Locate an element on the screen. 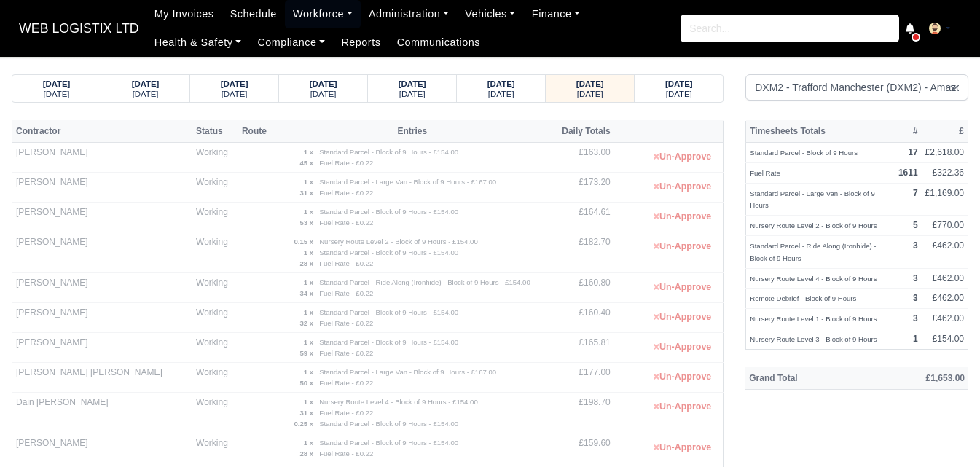 Image resolution: width=980 pixels, height=467 pixels. small: Fuel Rate is located at coordinates (765, 173).